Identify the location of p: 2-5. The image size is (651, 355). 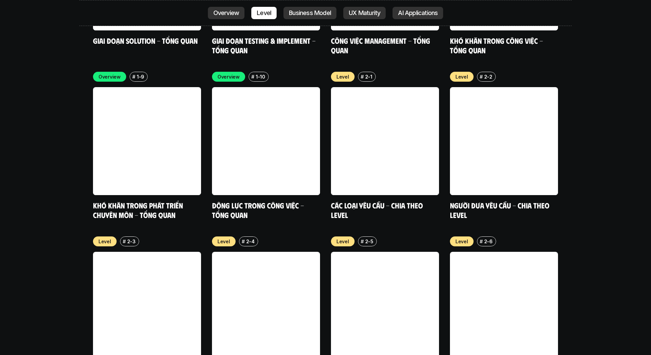
(369, 241).